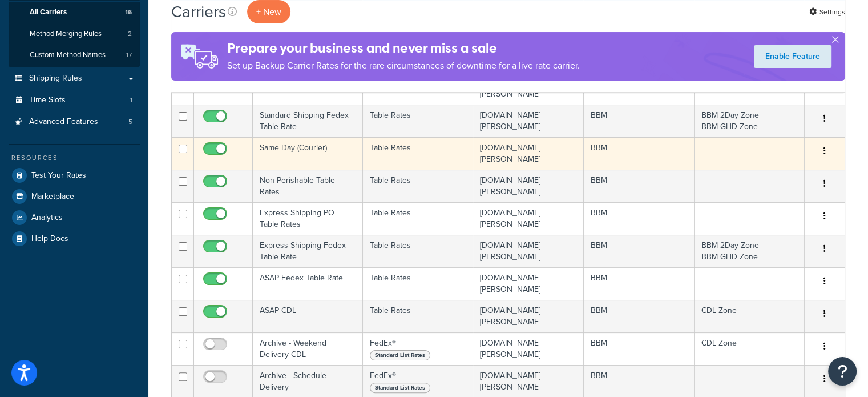 The image size is (868, 397). I want to click on span: Method Merging Rules, so click(65, 34).